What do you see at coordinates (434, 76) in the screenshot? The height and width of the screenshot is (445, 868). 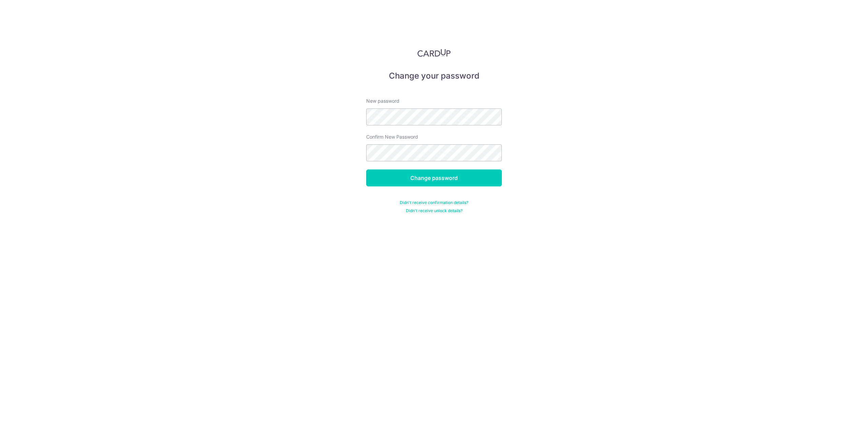 I see `h5: Change your password` at bounding box center [434, 76].